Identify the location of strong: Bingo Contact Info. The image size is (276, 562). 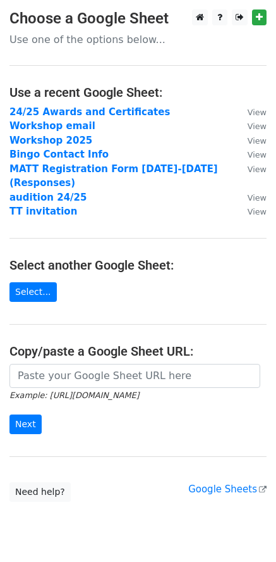
(59, 154).